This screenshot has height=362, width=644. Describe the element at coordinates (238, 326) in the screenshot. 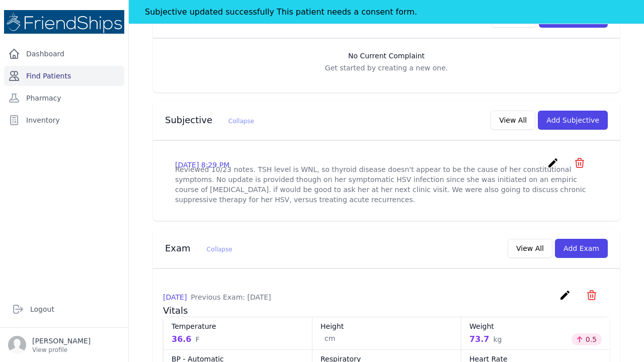

I see `dt: Temperature` at that location.